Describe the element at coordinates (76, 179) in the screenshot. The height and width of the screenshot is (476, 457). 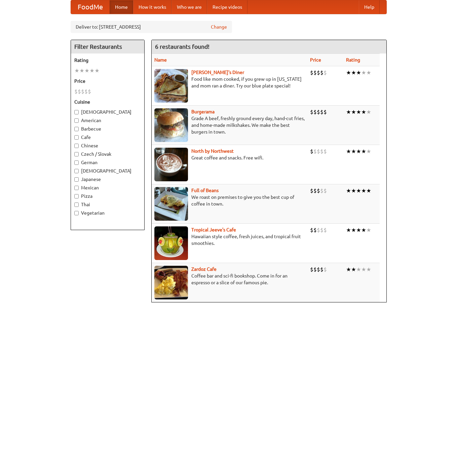
I see `input: Japanese` at that location.